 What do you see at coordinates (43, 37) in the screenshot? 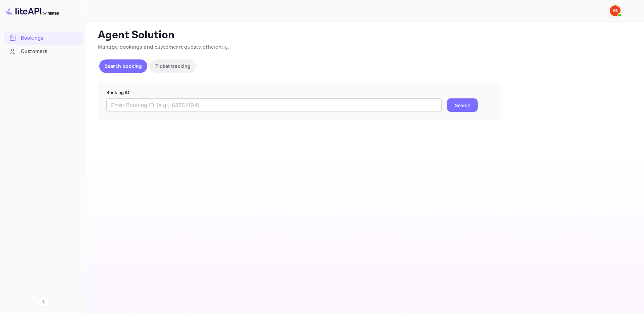
I see `a: Bookings` at bounding box center [43, 37].